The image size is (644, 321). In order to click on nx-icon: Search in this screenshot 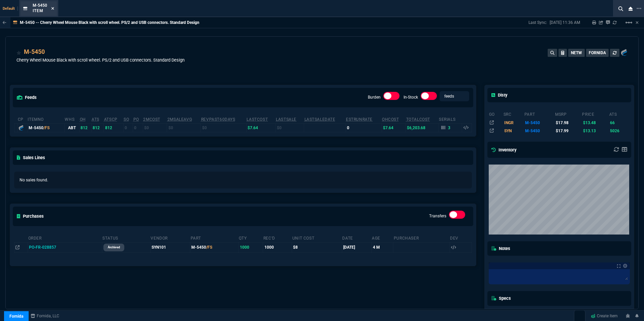, I will do `click(621, 8)`.